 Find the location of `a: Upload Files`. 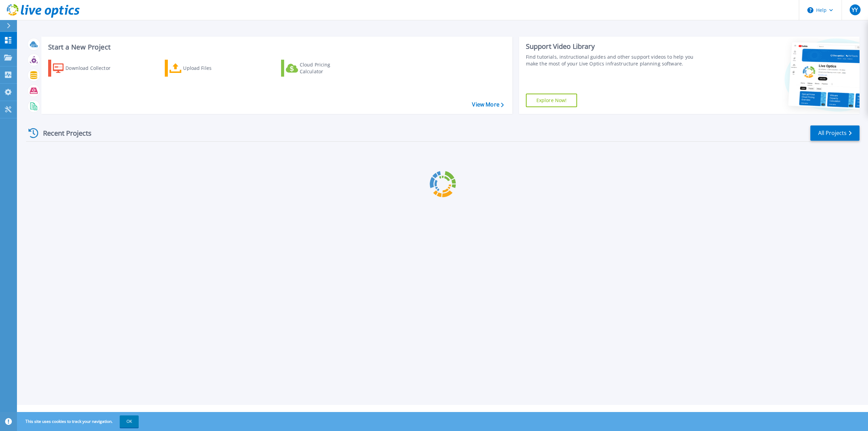

a: Upload Files is located at coordinates (203, 68).